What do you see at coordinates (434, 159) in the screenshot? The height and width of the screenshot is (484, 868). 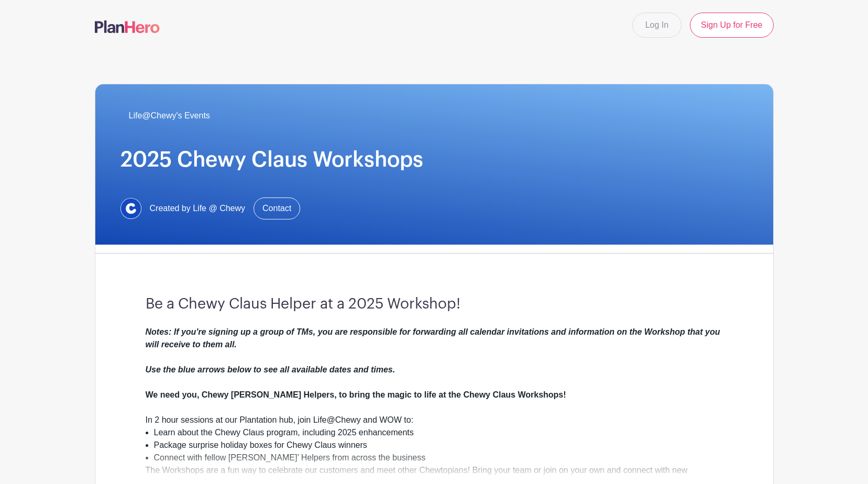 I see `h1: 2025 Chewy Claus Workshops` at bounding box center [434, 159].